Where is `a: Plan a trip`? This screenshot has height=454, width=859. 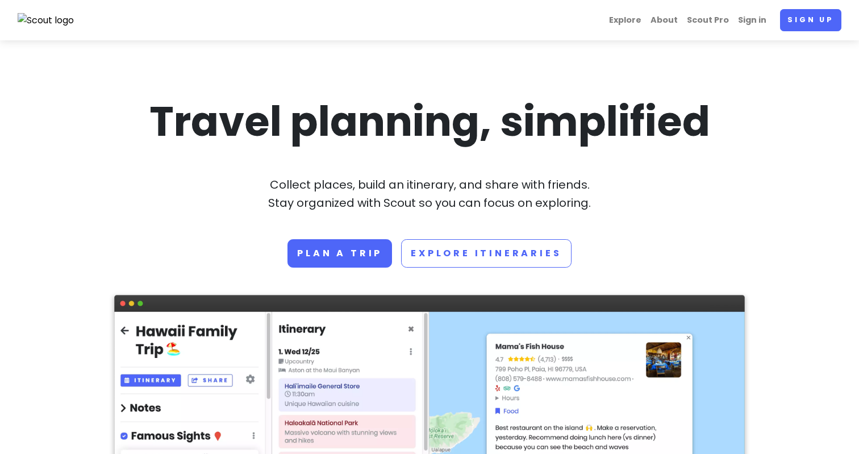
a: Plan a trip is located at coordinates (340, 254).